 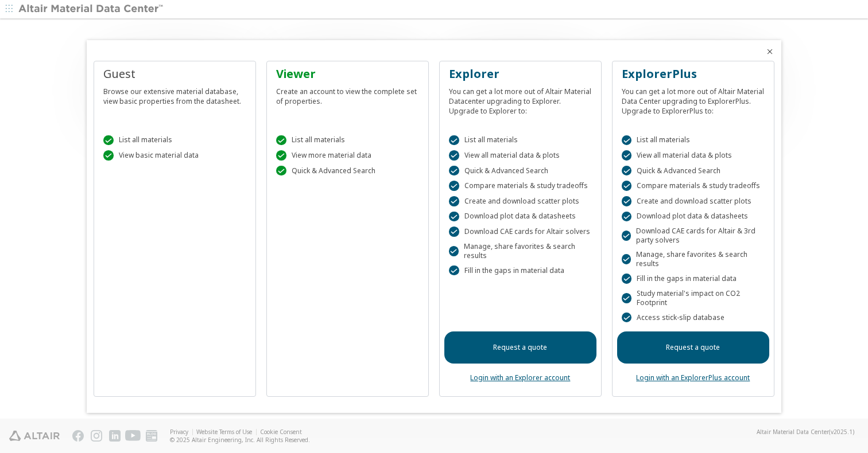 What do you see at coordinates (693, 318) in the screenshot?
I see `div: Access stick-slip database` at bounding box center [693, 318].